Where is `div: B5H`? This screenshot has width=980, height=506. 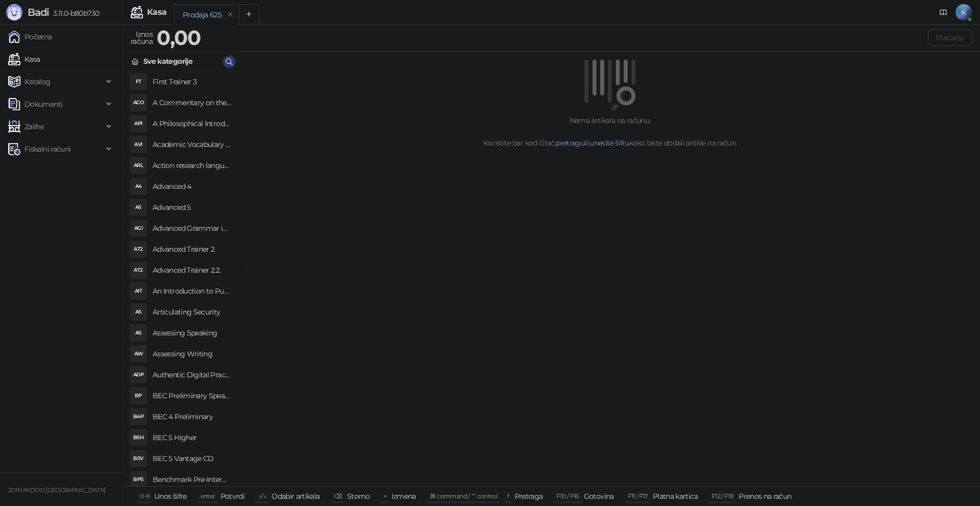 div: B5H is located at coordinates (138, 438).